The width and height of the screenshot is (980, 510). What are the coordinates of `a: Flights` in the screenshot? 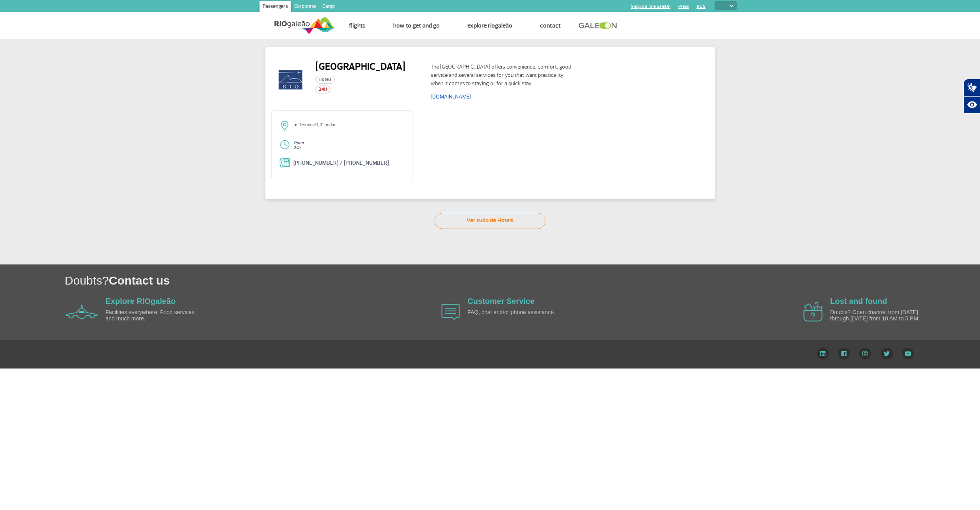 It's located at (357, 25).